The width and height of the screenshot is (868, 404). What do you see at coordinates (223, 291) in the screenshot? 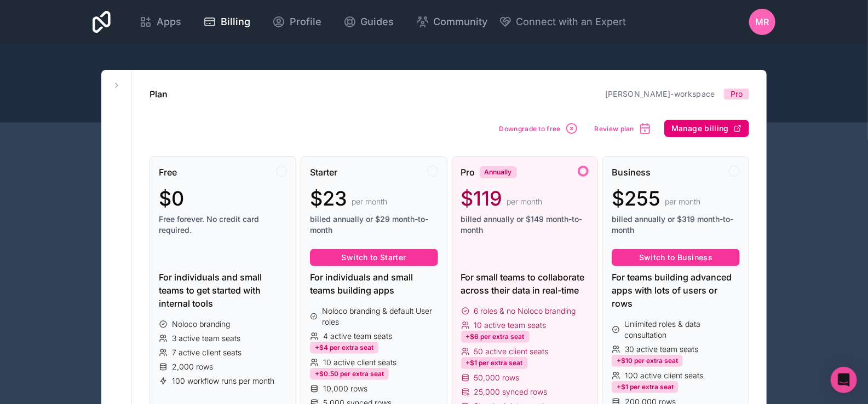
I see `div: For individuals and small teams to get started with internal tools` at bounding box center [223, 291].